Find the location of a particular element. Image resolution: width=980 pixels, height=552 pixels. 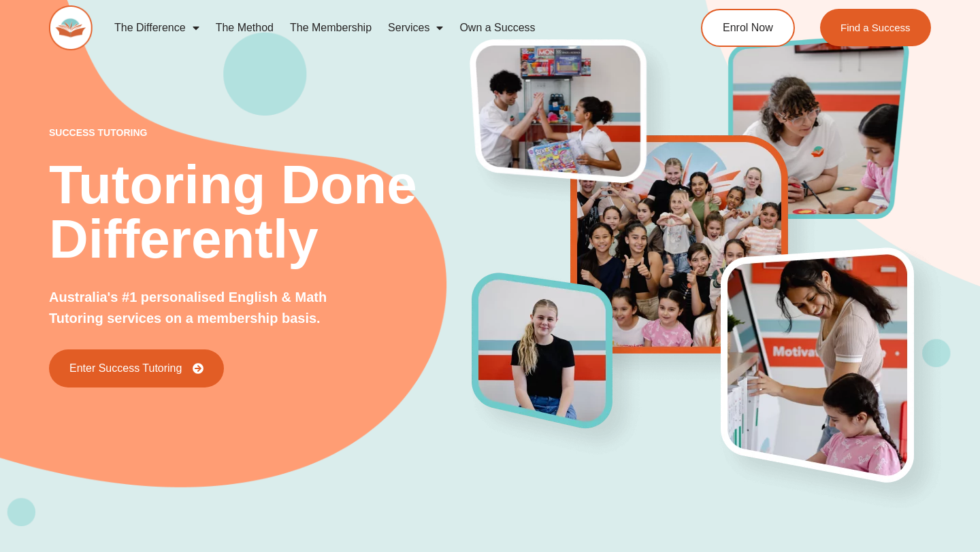

h2: Tutoring Done Differently is located at coordinates (260, 212).